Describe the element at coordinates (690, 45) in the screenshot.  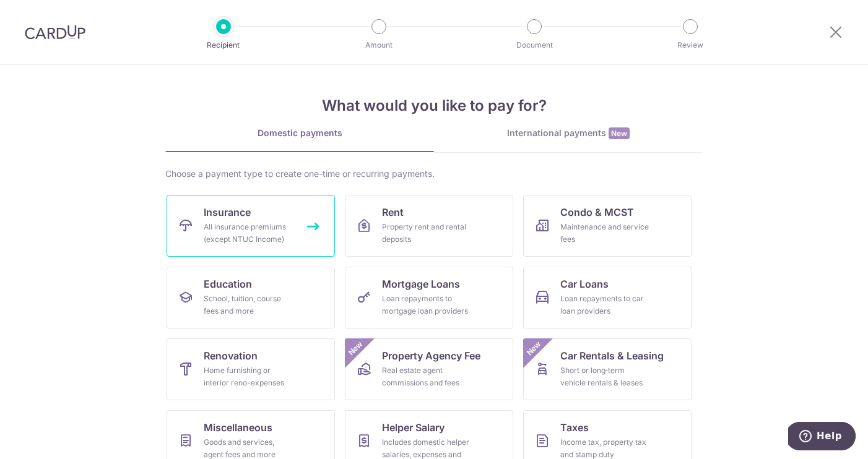
I see `p: Review` at that location.